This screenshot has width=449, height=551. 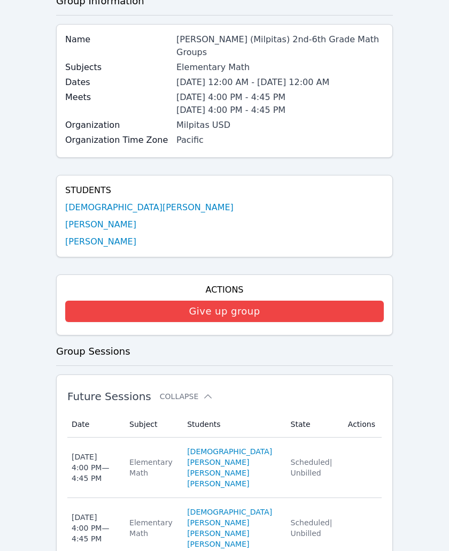 What do you see at coordinates (95, 424) in the screenshot?
I see `th: Date` at bounding box center [95, 424].